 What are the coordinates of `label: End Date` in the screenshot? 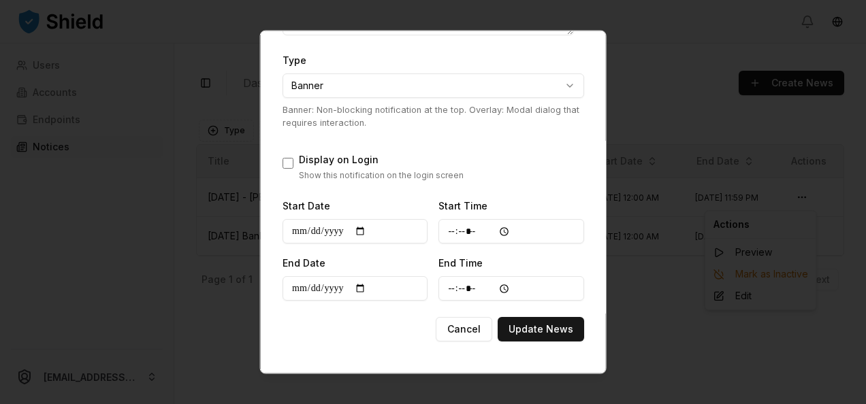 It's located at (304, 263).